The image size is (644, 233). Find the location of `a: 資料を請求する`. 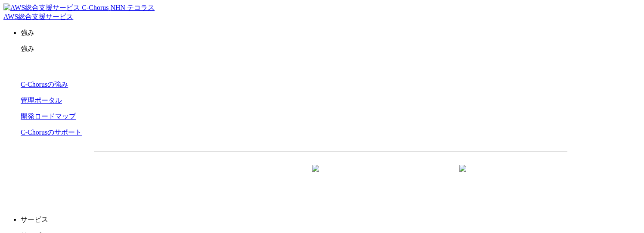

a: 資料を請求する is located at coordinates (257, 176).